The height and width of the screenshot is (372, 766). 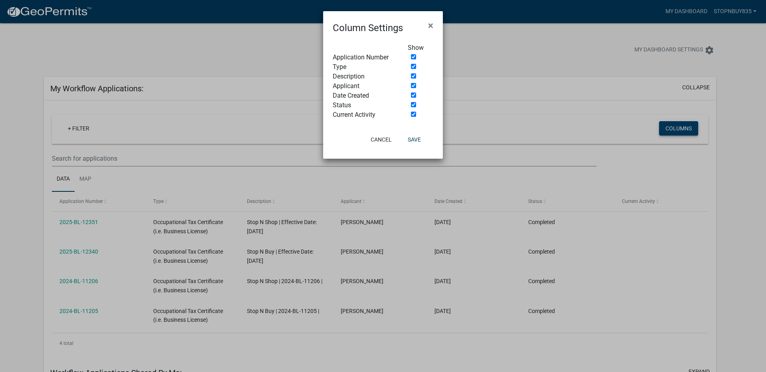 What do you see at coordinates (364, 86) in the screenshot?
I see `div: Applicant` at bounding box center [364, 86].